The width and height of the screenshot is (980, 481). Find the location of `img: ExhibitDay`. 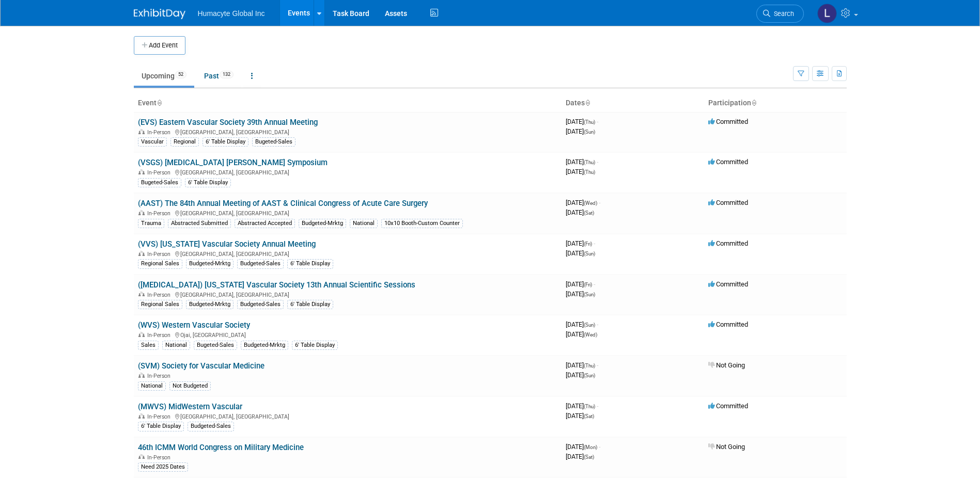

img: ExhibitDay is located at coordinates (160, 14).